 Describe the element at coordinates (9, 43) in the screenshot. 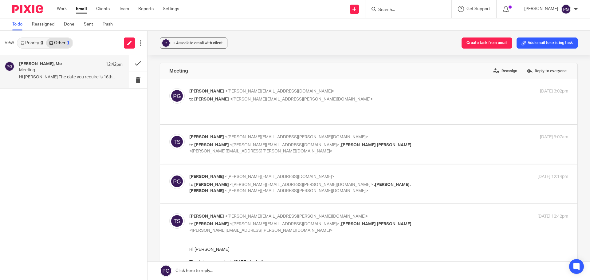

I see `span: View` at that location.